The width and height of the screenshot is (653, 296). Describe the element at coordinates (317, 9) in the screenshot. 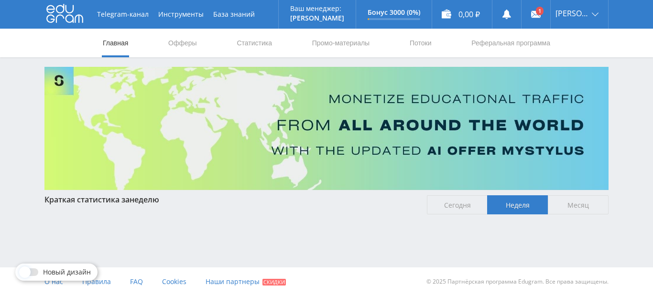

I see `p: Ваш менеджер:` at that location.